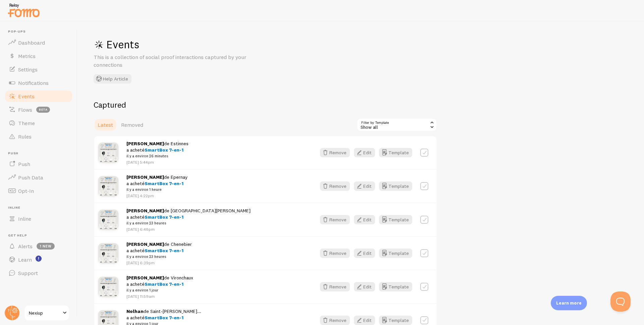 The height and width of the screenshot is (325, 644). What do you see at coordinates (39, 137) in the screenshot?
I see `a: Rules` at bounding box center [39, 137].